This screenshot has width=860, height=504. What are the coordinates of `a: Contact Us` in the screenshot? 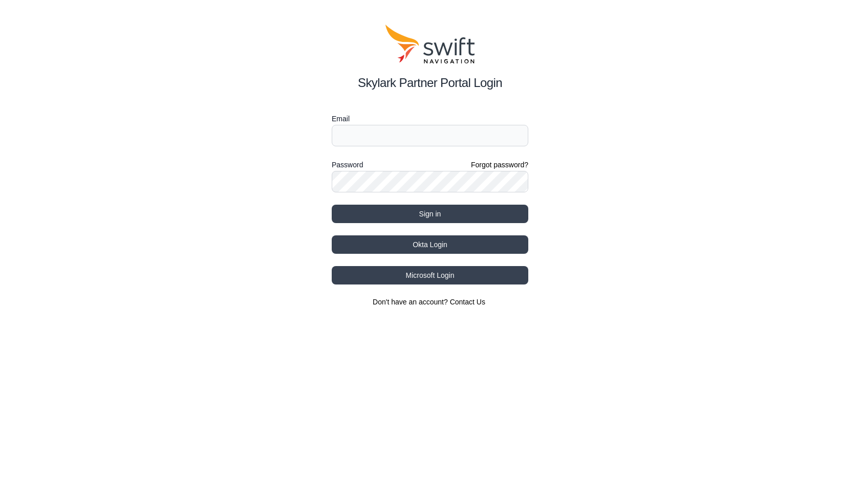 It's located at (467, 302).